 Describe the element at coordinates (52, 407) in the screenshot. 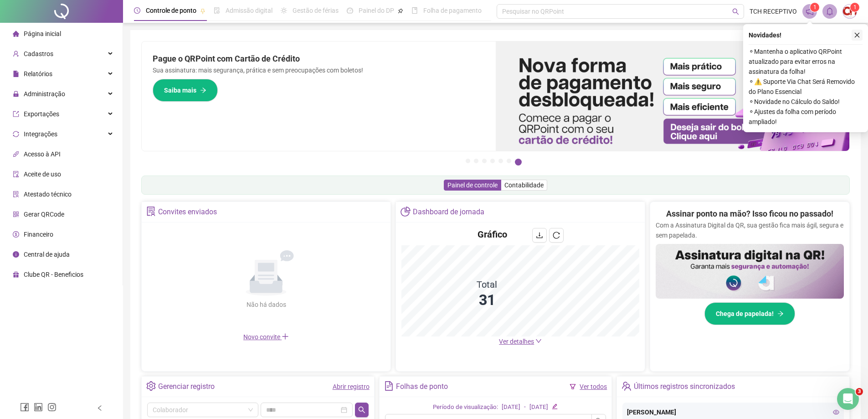

I see `span: instagram` at that location.